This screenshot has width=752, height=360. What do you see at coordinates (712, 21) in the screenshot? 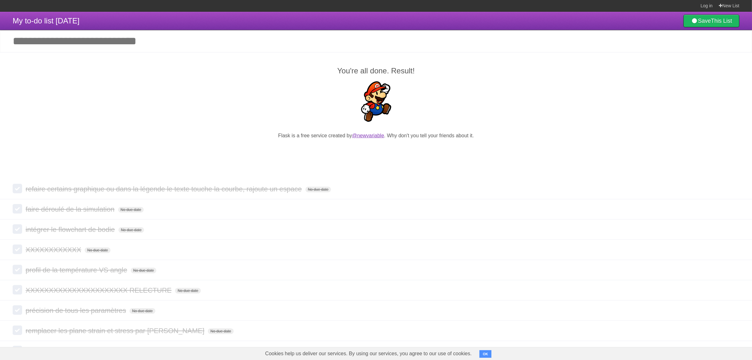
I see `a: SaveThis List` at bounding box center [712, 21].